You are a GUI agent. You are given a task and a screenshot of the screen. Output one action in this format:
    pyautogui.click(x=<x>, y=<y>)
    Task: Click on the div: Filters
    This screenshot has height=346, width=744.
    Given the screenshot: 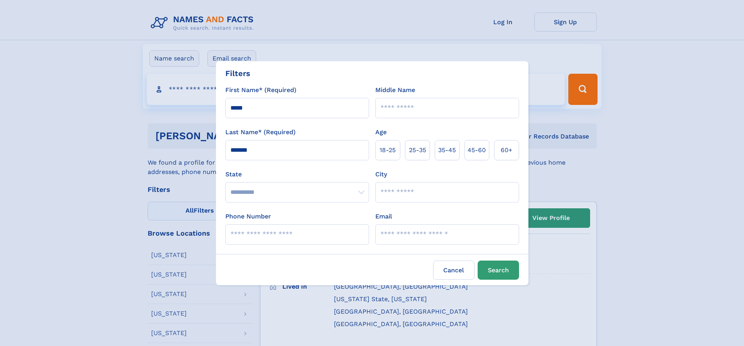 What is the action you would take?
    pyautogui.click(x=238, y=73)
    